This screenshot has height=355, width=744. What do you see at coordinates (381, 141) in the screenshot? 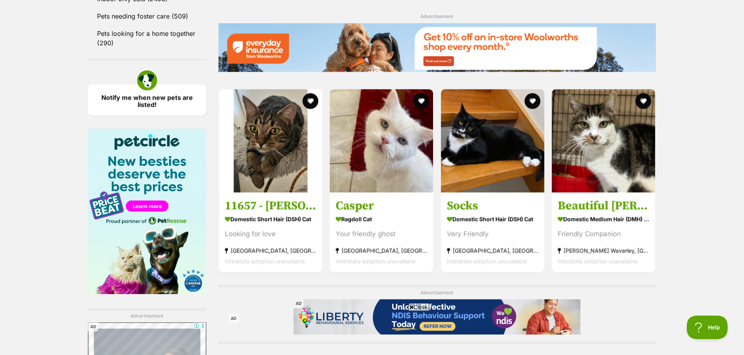
I see `img: Casper - Ragdoll Cat` at bounding box center [381, 141].